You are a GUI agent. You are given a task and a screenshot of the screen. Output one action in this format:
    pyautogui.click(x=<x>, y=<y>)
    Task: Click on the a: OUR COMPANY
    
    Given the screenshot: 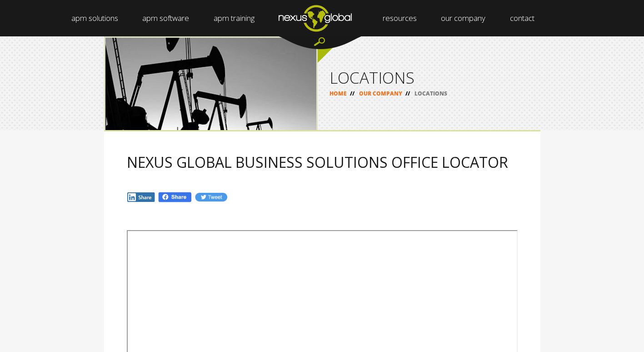 What is the action you would take?
    pyautogui.click(x=380, y=93)
    